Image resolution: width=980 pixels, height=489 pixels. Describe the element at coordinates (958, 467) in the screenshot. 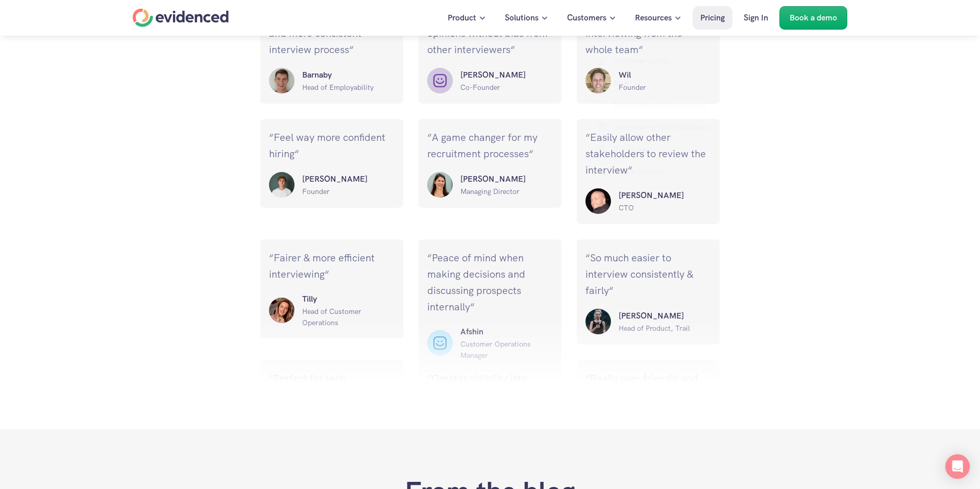

I see `div: Open Intercom Messenger` at that location.